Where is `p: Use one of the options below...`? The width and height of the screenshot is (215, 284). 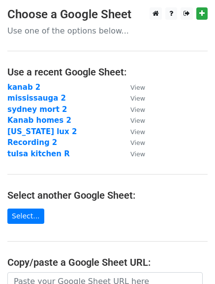
p: Use one of the options below... is located at coordinates (108, 31).